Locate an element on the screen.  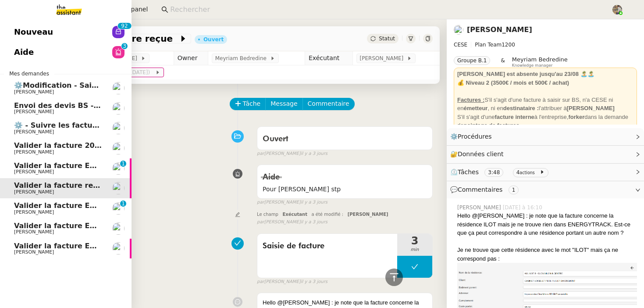
strong: émetteur is located at coordinates (475, 108).